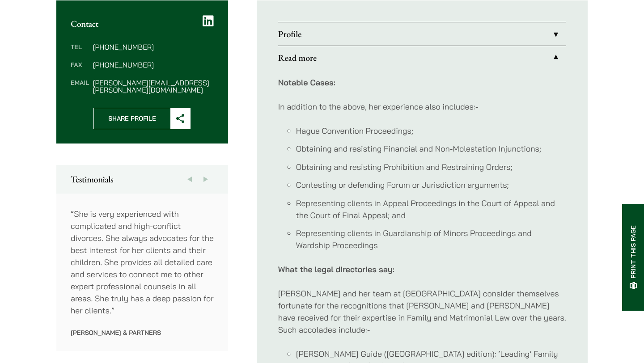 The height and width of the screenshot is (363, 644). What do you see at coordinates (431, 210) in the screenshot?
I see `li: Representing clients in Appeal Proceedings in the Court of Appeal and the Court of Final Appeal; and` at bounding box center [431, 210].